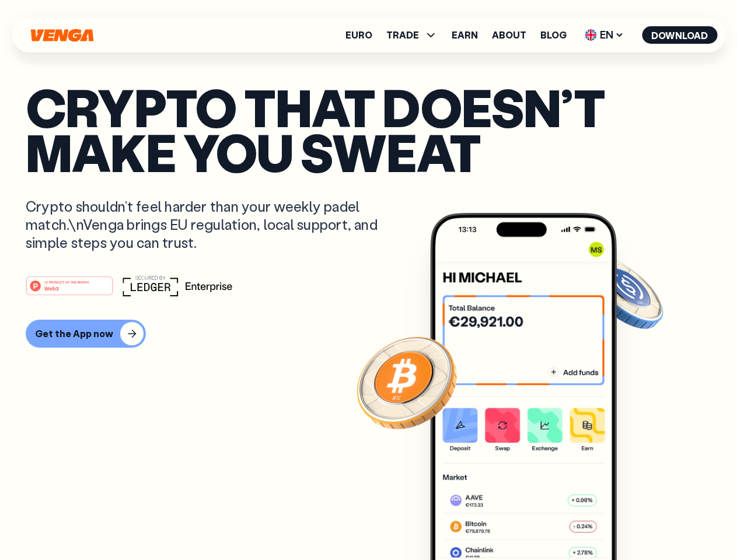  Describe the element at coordinates (679, 35) in the screenshot. I see `a: Download` at that location.